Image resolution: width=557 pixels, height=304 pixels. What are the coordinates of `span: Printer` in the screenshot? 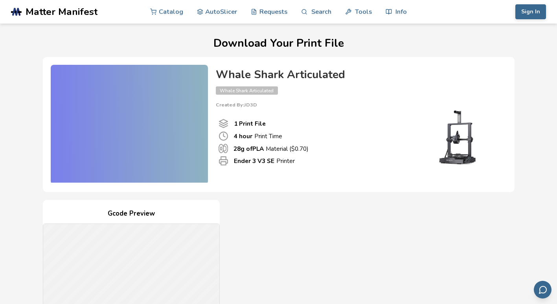 It's located at (223, 161).